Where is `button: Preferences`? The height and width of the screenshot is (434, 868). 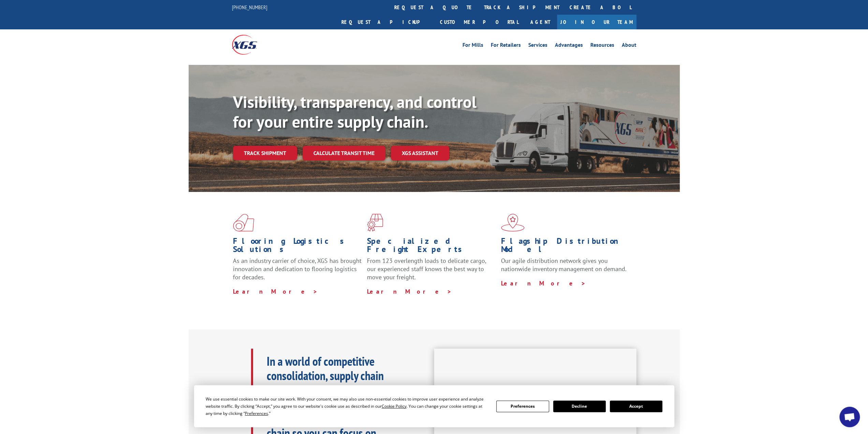
button: Preferences is located at coordinates (522, 406).